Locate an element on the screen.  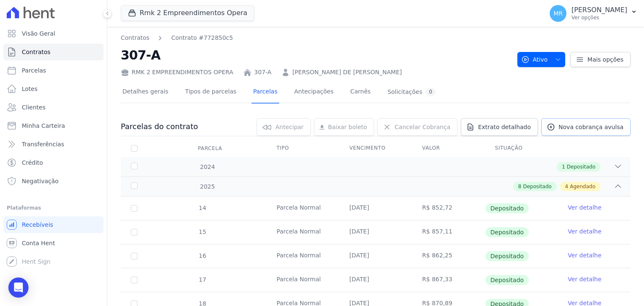
button: Ativo is located at coordinates (541, 59).